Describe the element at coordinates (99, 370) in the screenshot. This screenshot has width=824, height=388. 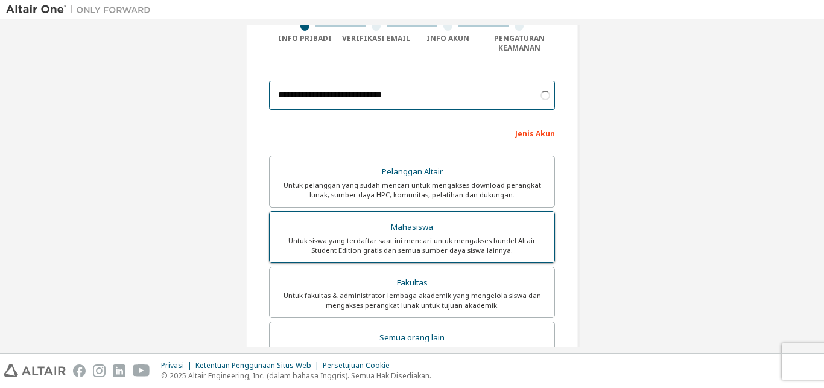
I see `img: instagram.svg` at that location.